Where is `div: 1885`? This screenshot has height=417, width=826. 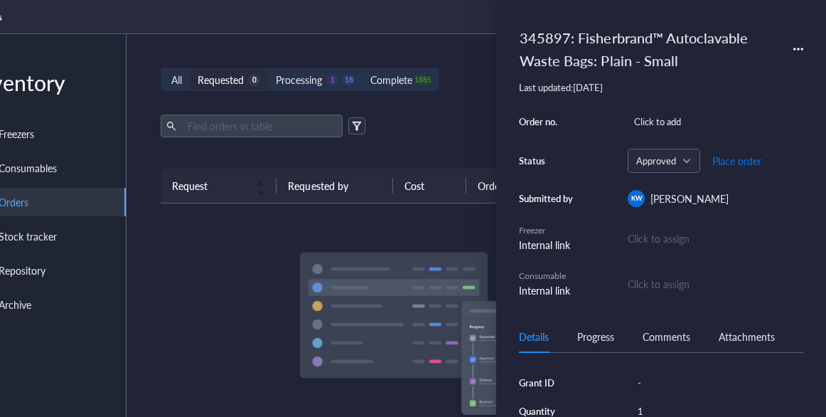
div: 1885 is located at coordinates (422, 80).